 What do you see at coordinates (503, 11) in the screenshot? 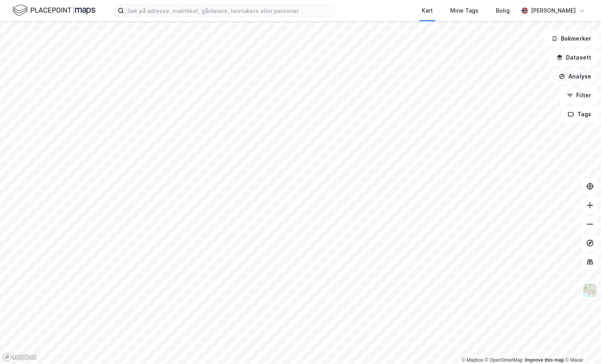
I see `div: Bolig` at bounding box center [503, 11].